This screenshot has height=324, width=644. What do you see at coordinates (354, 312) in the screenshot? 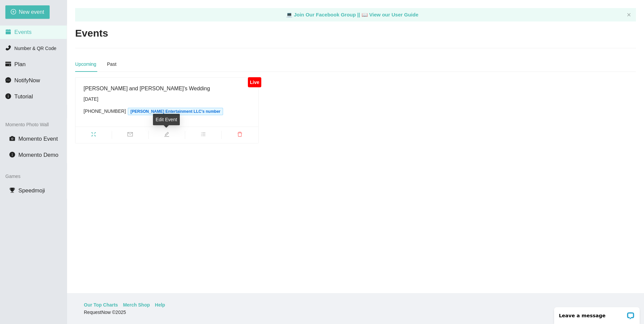
I see `div: RequestNow © 2025` at bounding box center [354, 312].